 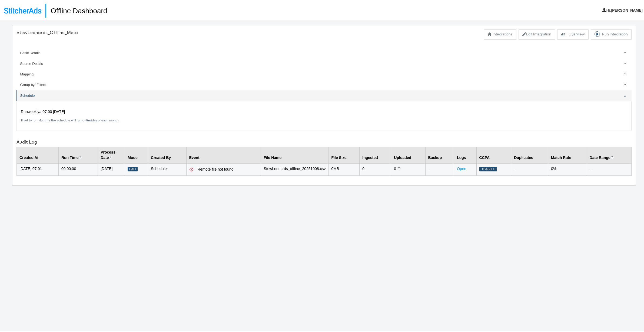 I want to click on div: Basic Details, so click(x=324, y=52).